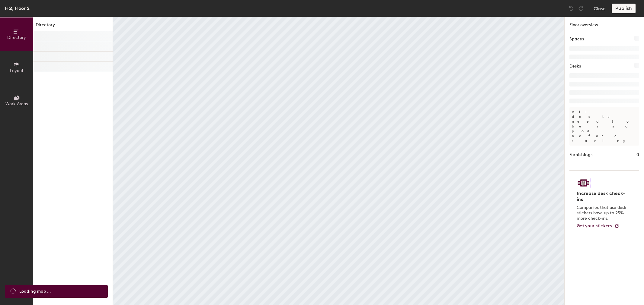  Describe the element at coordinates (17, 8) in the screenshot. I see `div: HQ, Floor 2` at that location.